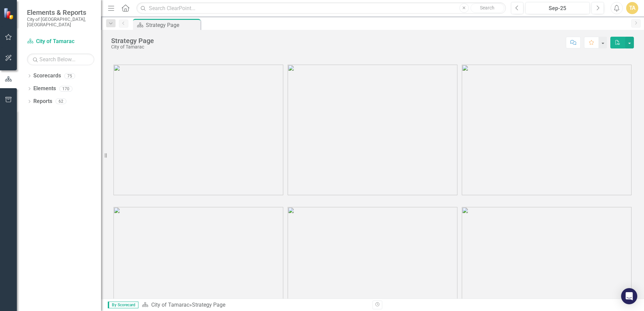 This screenshot has width=644, height=311. Describe the element at coordinates (66, 88) in the screenshot. I see `div: 170` at that location.